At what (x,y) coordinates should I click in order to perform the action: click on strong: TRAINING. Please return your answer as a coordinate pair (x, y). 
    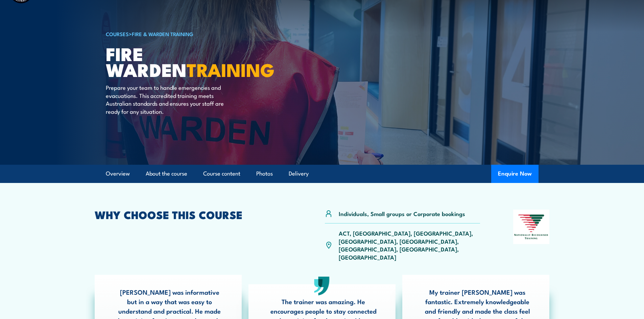
    Looking at the image, I should click on (231, 69).